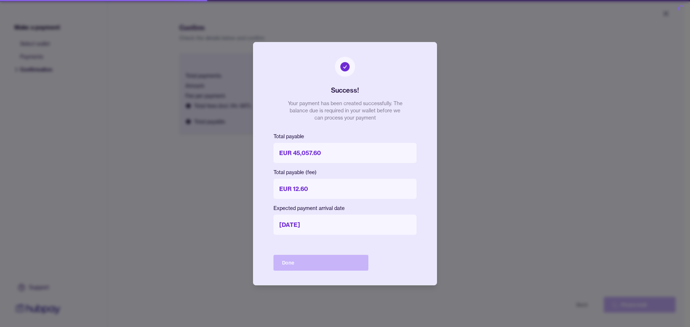 This screenshot has width=690, height=327. I want to click on p: Total payable (fee), so click(345, 172).